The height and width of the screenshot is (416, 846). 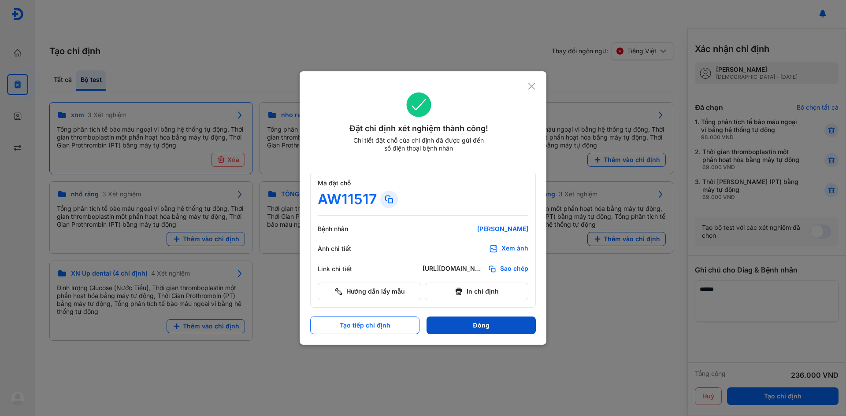 I want to click on button: Hướng dẫn lấy mẫu, so click(x=369, y=292).